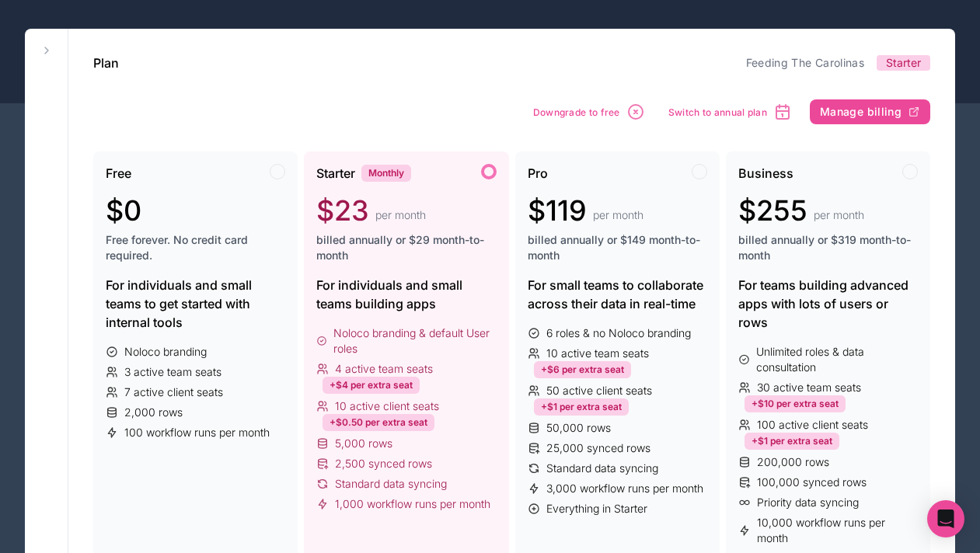  Describe the element at coordinates (172, 372) in the screenshot. I see `span: 3 active team seats` at that location.